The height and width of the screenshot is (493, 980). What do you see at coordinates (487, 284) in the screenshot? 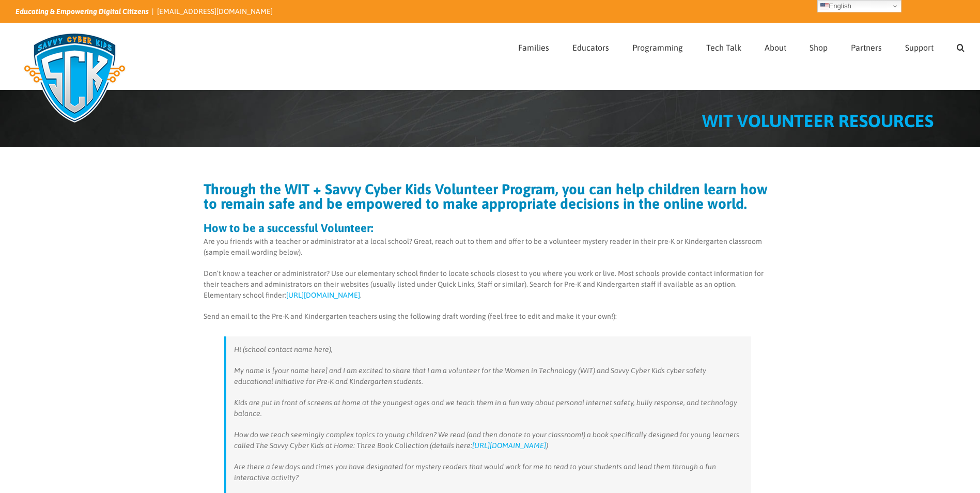
I see `p: Don’t know a teacher or administrator? Use our elementary school finder to locate schools closest...` at bounding box center [487, 284].